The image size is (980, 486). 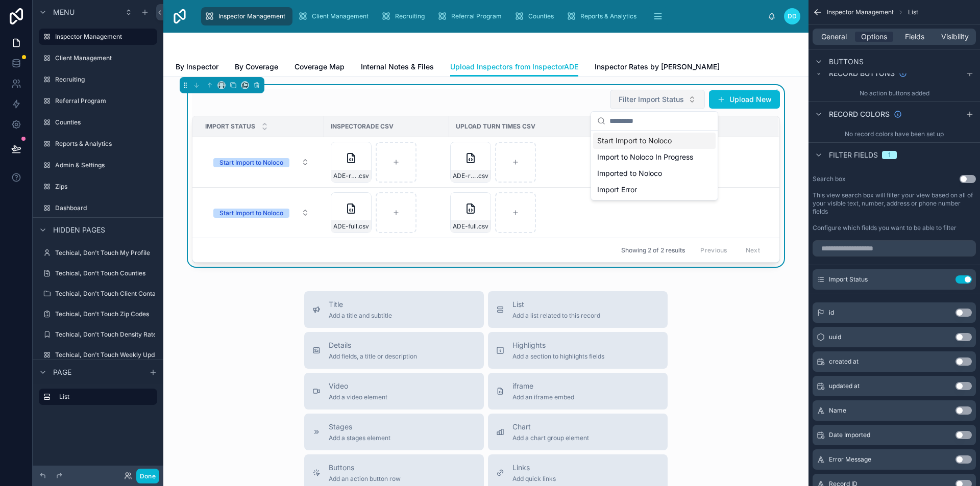 I want to click on label: Zips, so click(x=105, y=186).